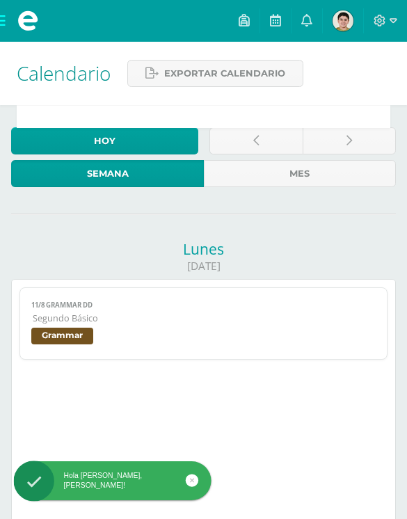 This screenshot has height=519, width=407. What do you see at coordinates (215, 73) in the screenshot?
I see `a: Exportar calendario` at bounding box center [215, 73].